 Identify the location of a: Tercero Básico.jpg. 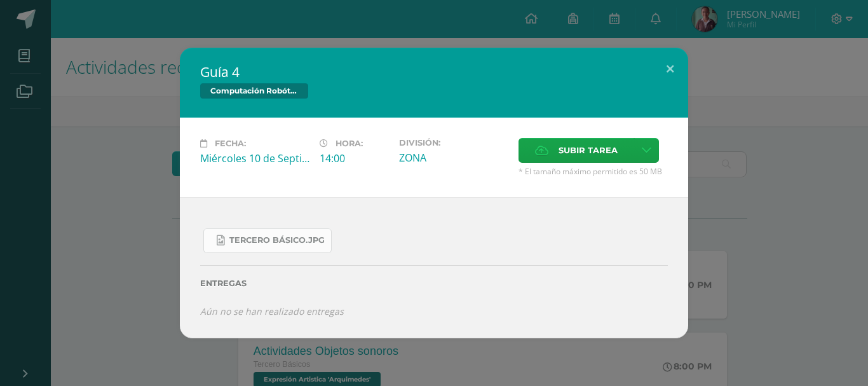
(267, 240).